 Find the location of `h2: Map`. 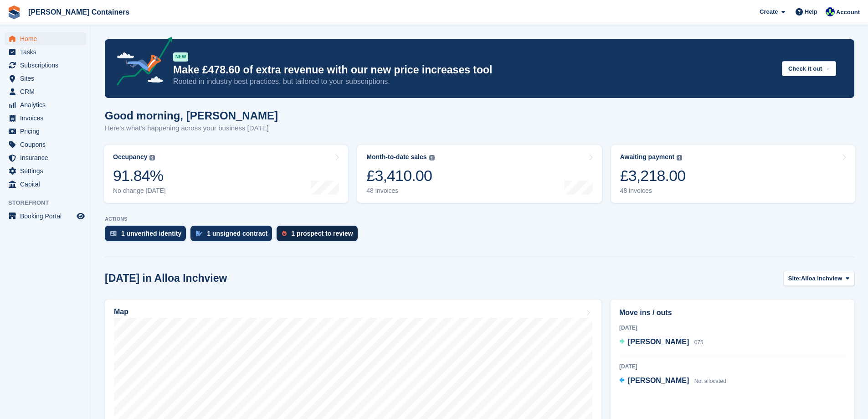

h2: Map is located at coordinates (121, 311).